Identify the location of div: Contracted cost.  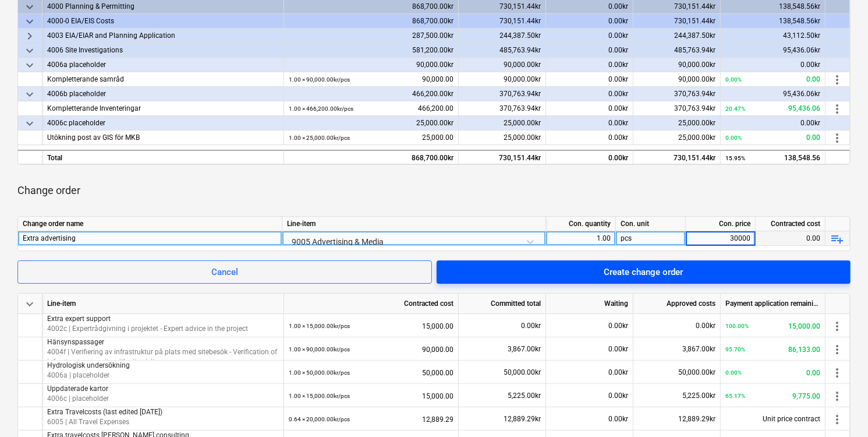
(371, 303).